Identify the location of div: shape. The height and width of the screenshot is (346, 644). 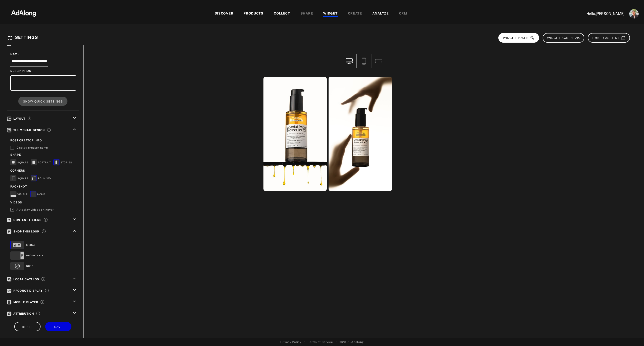
(43, 154).